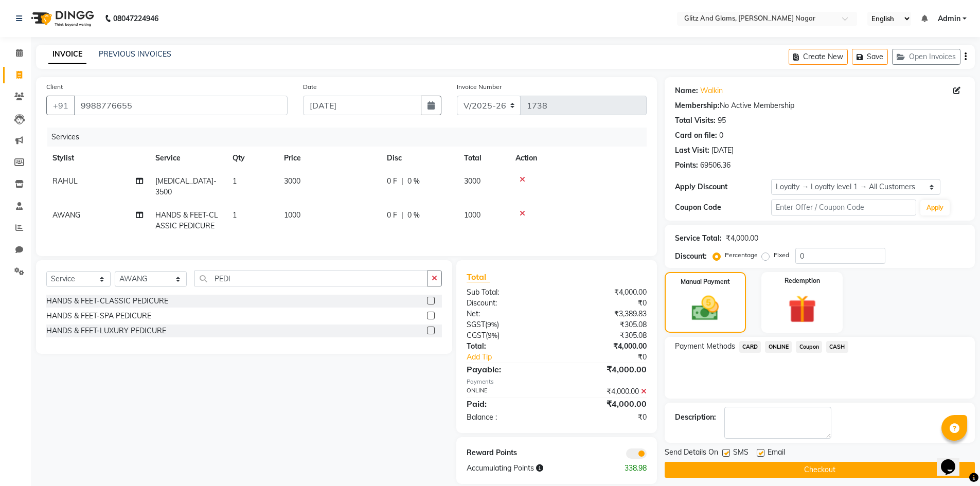 The image size is (980, 486). What do you see at coordinates (723, 208) in the screenshot?
I see `div: Coupon Code` at bounding box center [723, 208].